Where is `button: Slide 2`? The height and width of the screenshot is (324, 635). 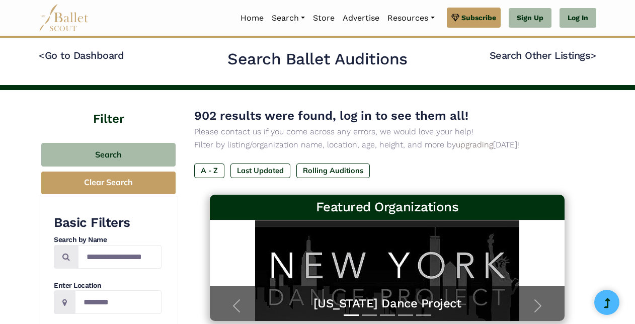 button: Slide 2 is located at coordinates (370, 315).